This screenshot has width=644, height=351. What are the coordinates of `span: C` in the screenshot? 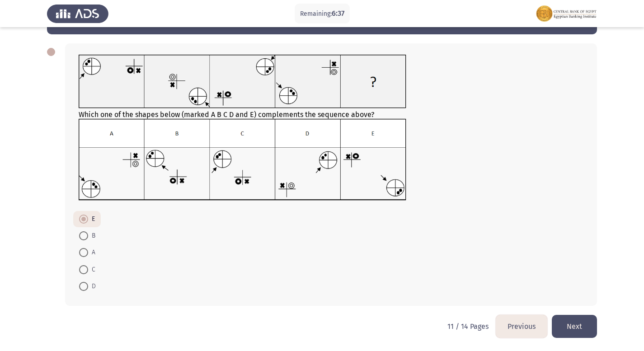 It's located at (92, 270).